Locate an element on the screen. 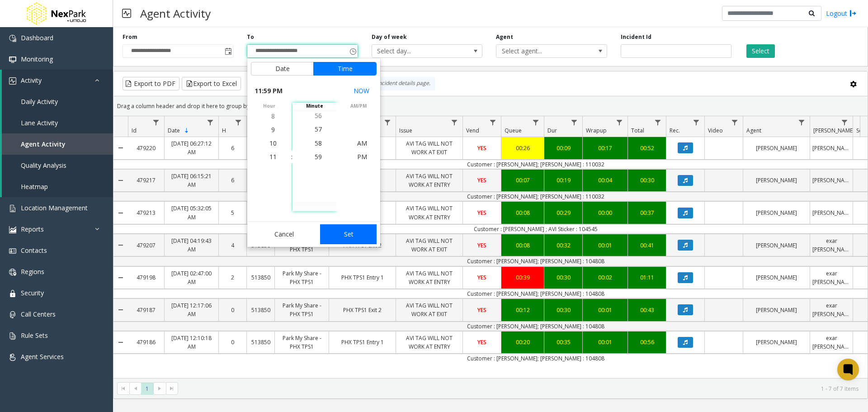  a: Issue Filter Menu is located at coordinates (454, 122).